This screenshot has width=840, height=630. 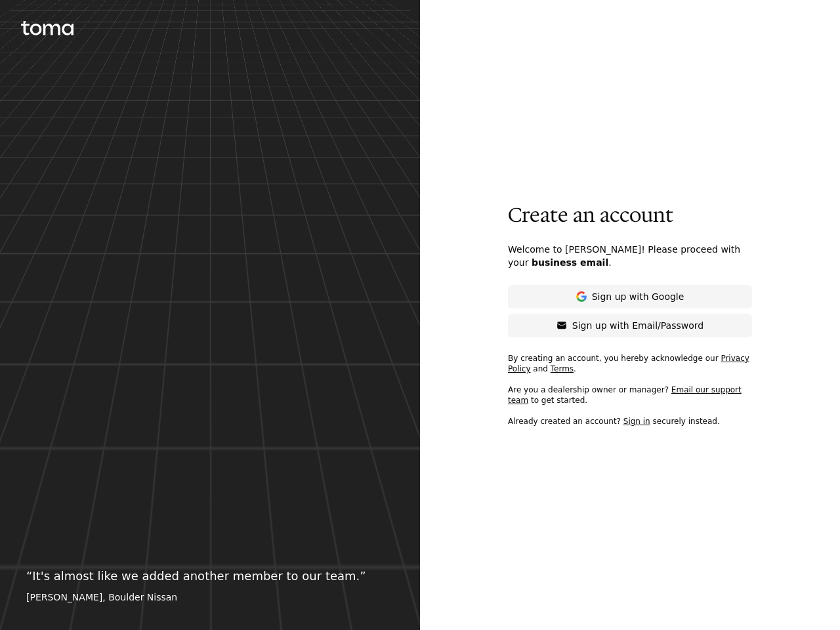 What do you see at coordinates (638, 296) in the screenshot?
I see `p: Sign up with Google` at bounding box center [638, 296].